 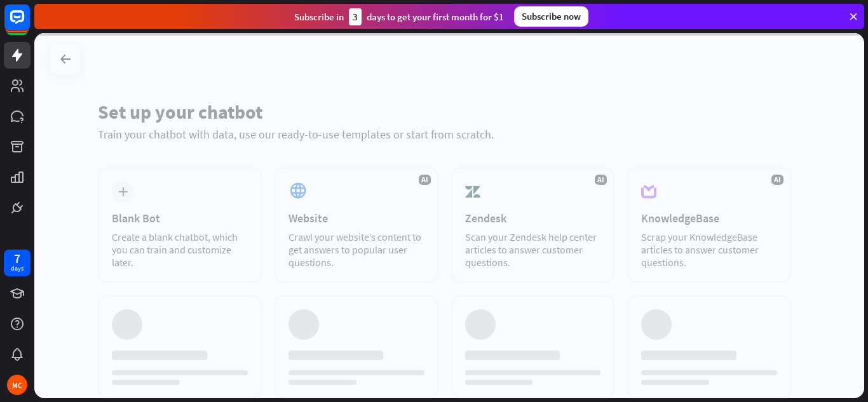 What do you see at coordinates (355, 16) in the screenshot?
I see `div: 3` at bounding box center [355, 16].